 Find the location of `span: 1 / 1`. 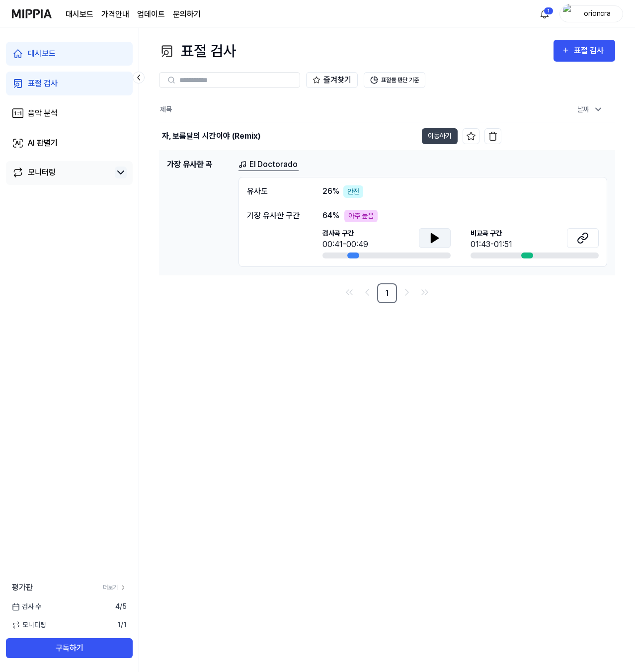

span: 1 / 1 is located at coordinates (122, 625).